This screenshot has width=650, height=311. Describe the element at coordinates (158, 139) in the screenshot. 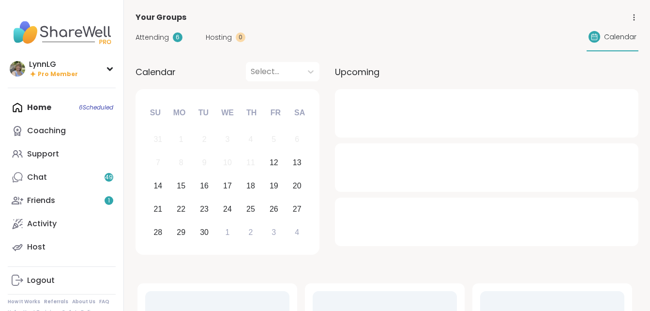

I see `div: Not available Sunday, August 31st, 2025` at that location.